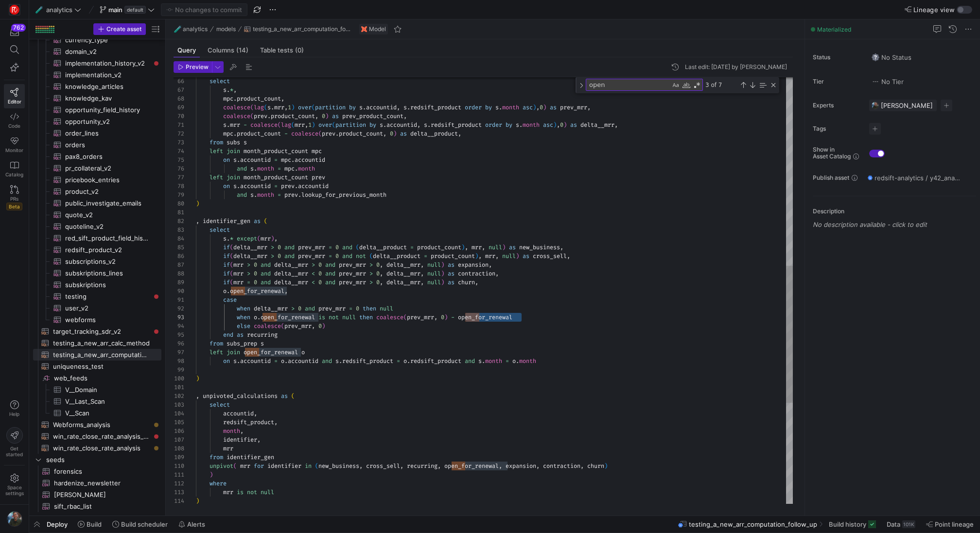 The width and height of the screenshot is (980, 533). What do you see at coordinates (144, 524) in the screenshot?
I see `span: Build scheduler` at bounding box center [144, 524].